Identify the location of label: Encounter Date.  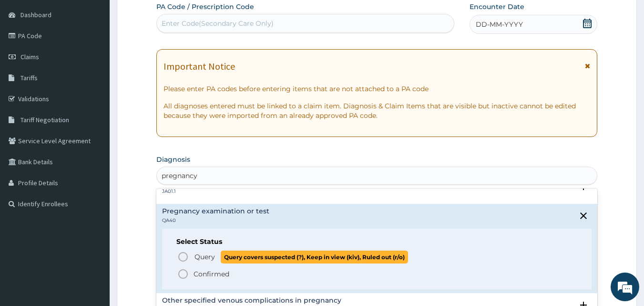
(497, 7).